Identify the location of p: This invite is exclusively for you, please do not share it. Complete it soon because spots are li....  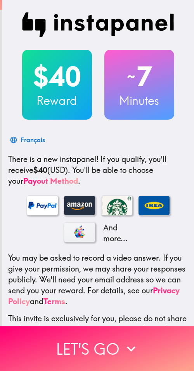
(98, 324).